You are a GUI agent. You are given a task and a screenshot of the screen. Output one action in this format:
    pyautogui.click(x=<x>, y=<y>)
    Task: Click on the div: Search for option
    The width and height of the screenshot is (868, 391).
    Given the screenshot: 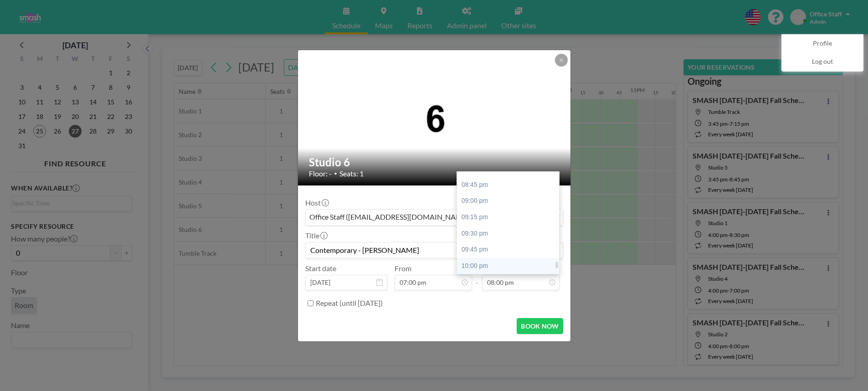 What is the action you would take?
    pyautogui.click(x=434, y=217)
    